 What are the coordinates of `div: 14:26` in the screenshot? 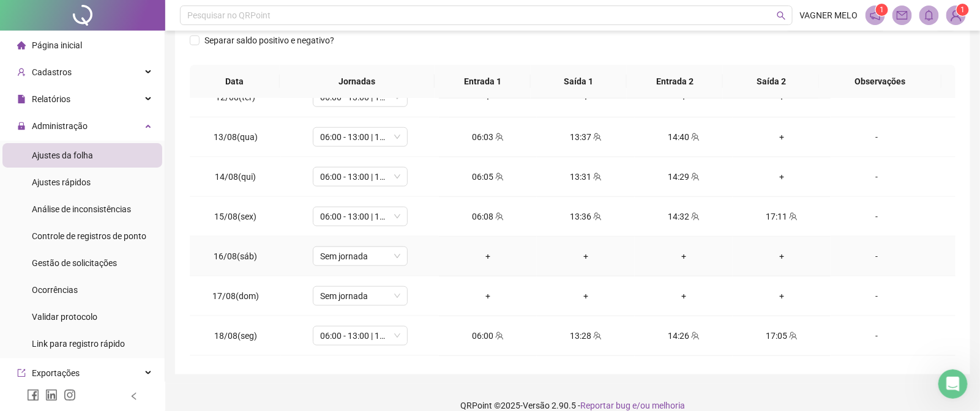 It's located at (684, 336).